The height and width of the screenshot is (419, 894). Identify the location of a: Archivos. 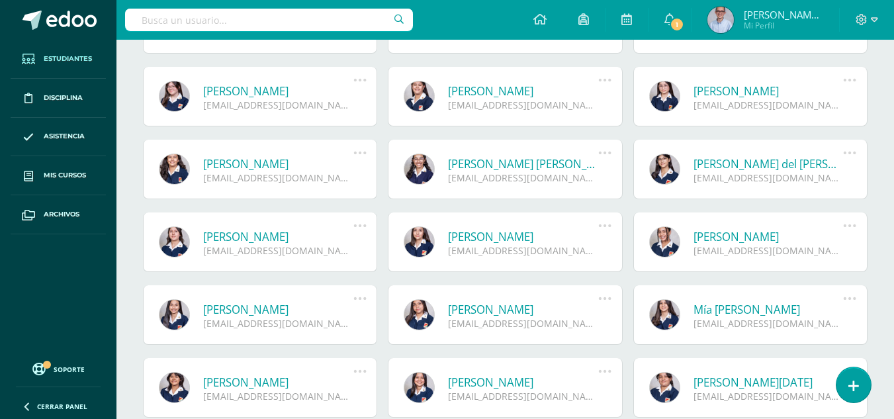
(58, 214).